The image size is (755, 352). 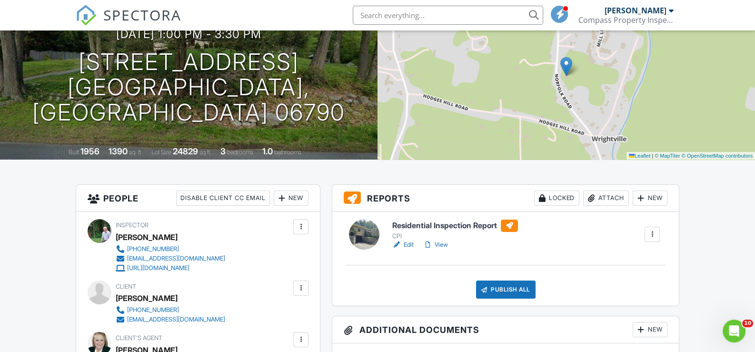 What do you see at coordinates (403, 245) in the screenshot?
I see `a: Edit` at bounding box center [403, 245].